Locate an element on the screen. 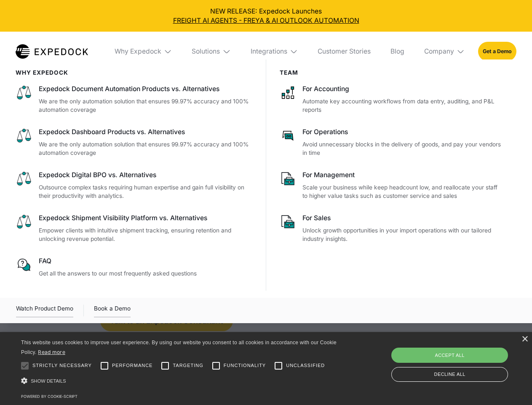 The image size is (532, 405). p: Unlock growth opportunities in your import operations with our tailored industry insights. is located at coordinates (402, 234).